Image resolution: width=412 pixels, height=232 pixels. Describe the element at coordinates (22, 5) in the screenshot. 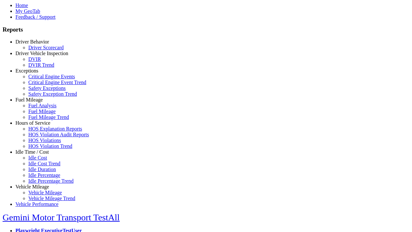

I see `a: Home` at that location.